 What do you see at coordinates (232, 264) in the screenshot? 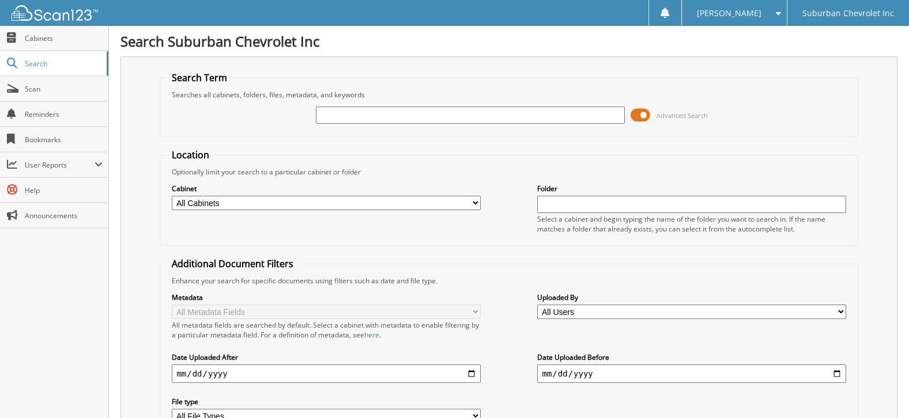
I see `legend: Additional Document Filters` at bounding box center [232, 264].